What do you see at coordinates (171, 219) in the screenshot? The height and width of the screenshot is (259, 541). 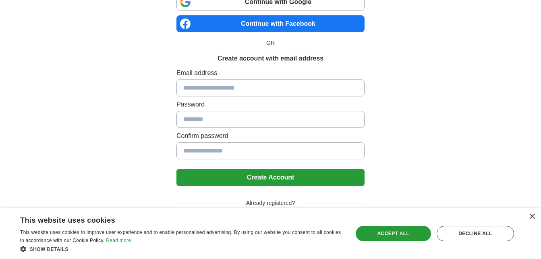 I see `div: This website uses cookies` at bounding box center [171, 219].